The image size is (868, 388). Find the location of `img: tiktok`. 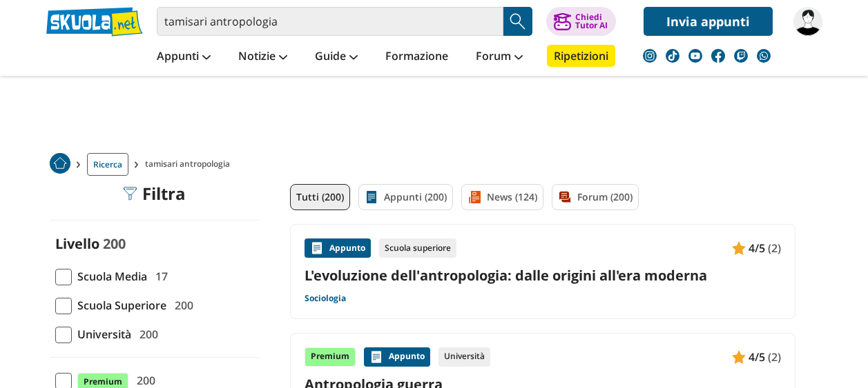

img: tiktok is located at coordinates (673, 56).